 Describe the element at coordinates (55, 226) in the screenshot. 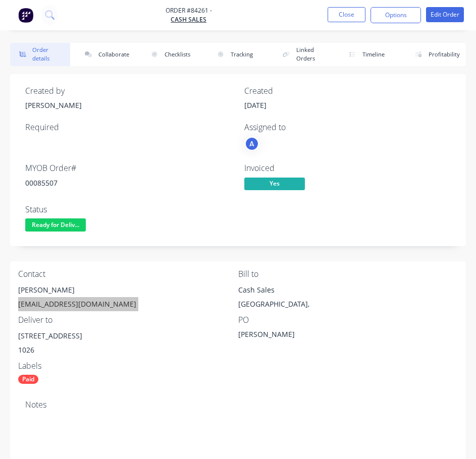

I see `button: Ready for Deliv...` at that location.